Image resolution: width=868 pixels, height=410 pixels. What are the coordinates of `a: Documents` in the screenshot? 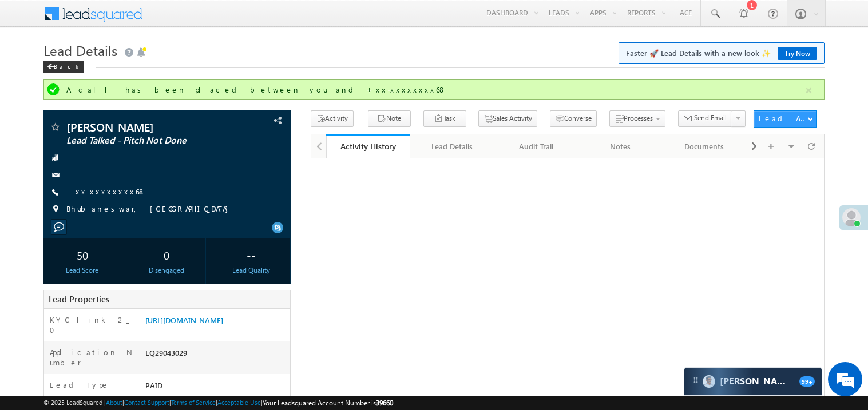 It's located at (704, 147).